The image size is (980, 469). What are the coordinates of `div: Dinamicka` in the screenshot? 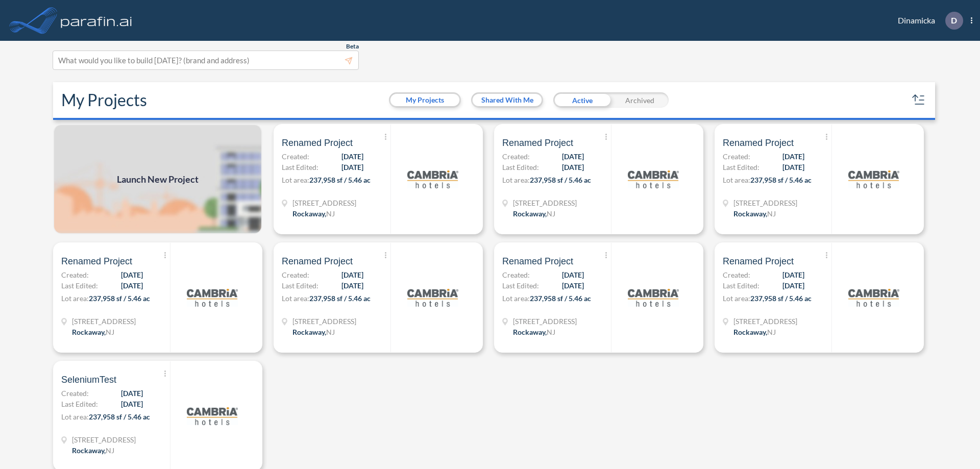 It's located at (928, 21).